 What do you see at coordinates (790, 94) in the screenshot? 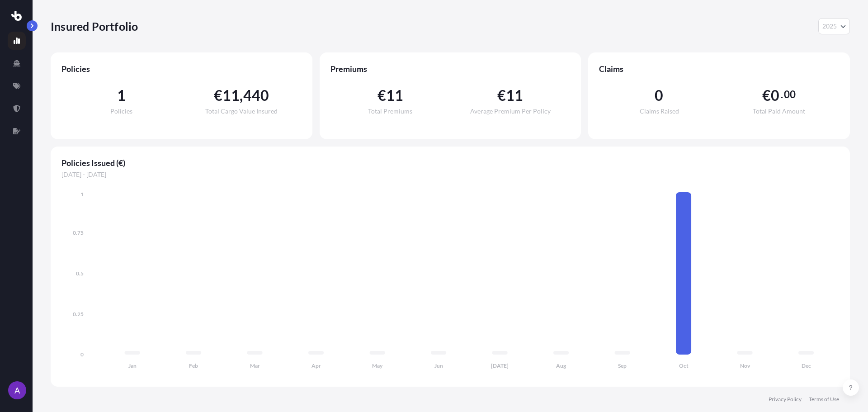
I see `span: 00` at bounding box center [790, 94].